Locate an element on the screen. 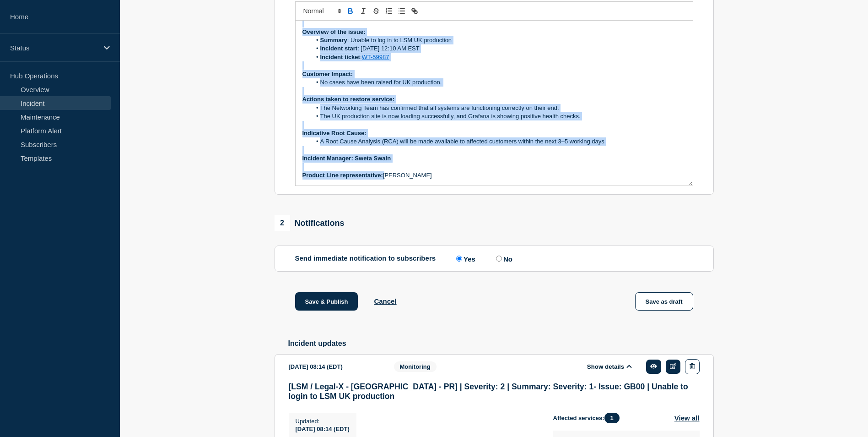 The width and height of the screenshot is (868, 437). button: Save & Publish is located at coordinates (327, 302).